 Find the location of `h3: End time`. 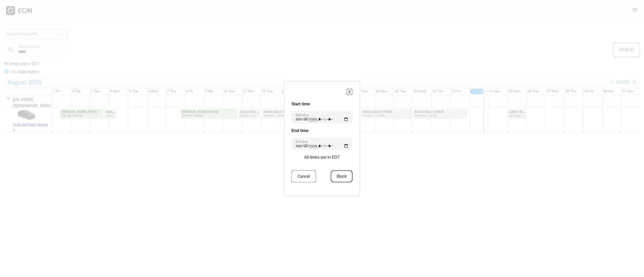

h3: End time is located at coordinates (322, 131).